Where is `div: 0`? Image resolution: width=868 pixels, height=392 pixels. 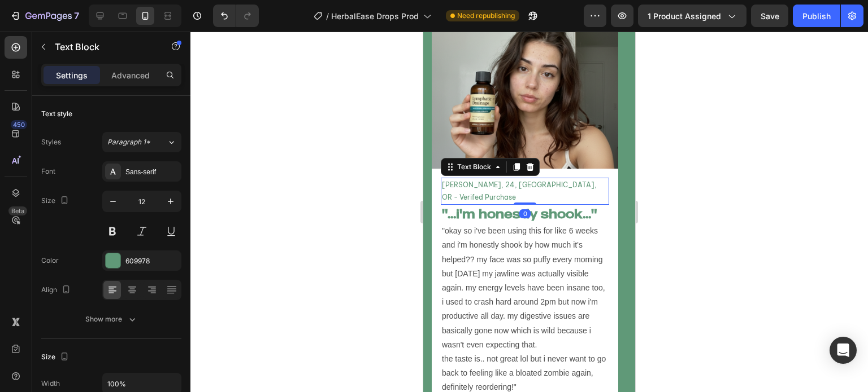
div: 0 is located at coordinates (102, 182).